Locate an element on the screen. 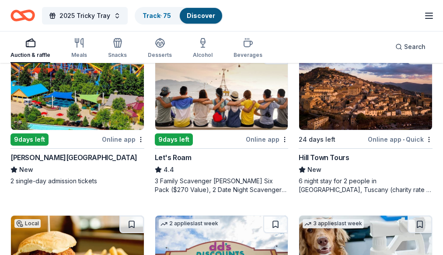  button: Track· 75Discover is located at coordinates (179, 16).